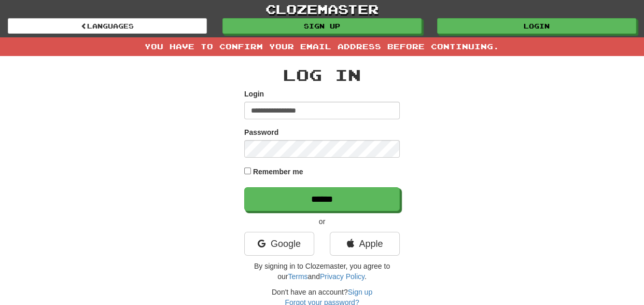 This screenshot has width=644, height=305. Describe the element at coordinates (322, 222) in the screenshot. I see `p: or` at that location.